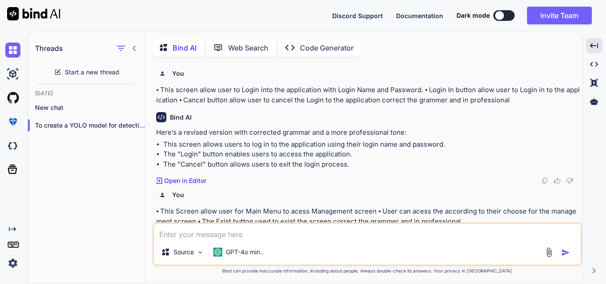  Describe the element at coordinates (184, 252) in the screenshot. I see `p: Source` at that location.